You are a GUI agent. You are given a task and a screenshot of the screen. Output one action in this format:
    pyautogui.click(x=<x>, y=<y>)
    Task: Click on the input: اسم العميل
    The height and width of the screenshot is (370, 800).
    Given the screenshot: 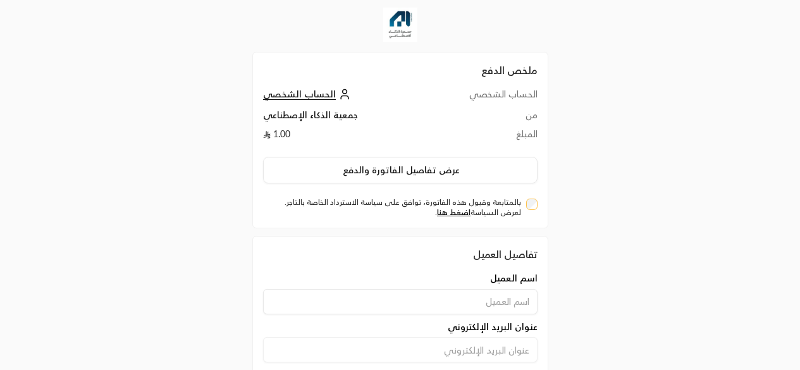 What is the action you would take?
    pyautogui.click(x=400, y=302)
    